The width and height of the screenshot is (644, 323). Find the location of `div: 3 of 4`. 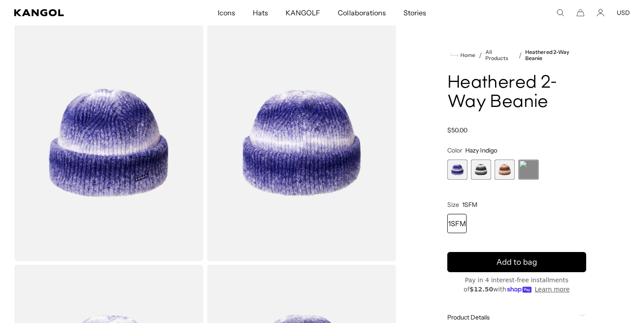

div: 3 of 4 is located at coordinates (504, 169).